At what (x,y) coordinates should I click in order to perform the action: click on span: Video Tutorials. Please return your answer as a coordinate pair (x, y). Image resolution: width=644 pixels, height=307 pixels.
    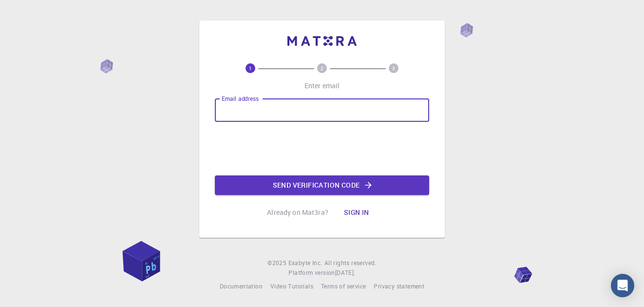
    Looking at the image, I should click on (292, 286).